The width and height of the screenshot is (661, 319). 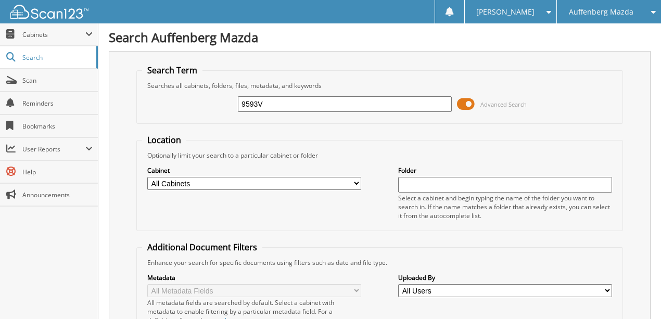 What do you see at coordinates (57, 103) in the screenshot?
I see `span: Reminders` at bounding box center [57, 103].